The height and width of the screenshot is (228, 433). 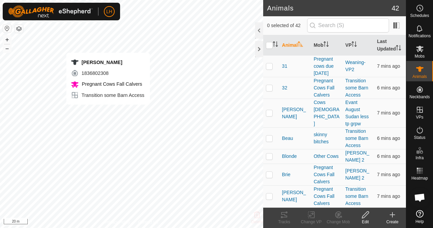 I want to click on button: Map Layers, so click(x=19, y=29).